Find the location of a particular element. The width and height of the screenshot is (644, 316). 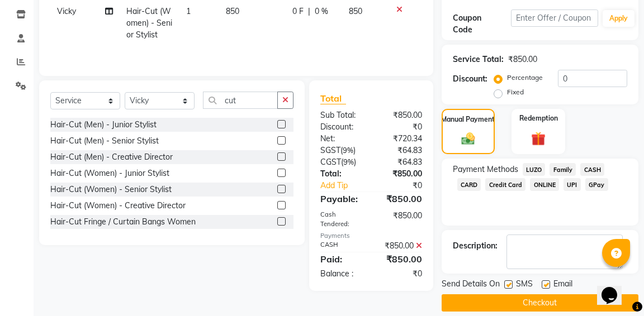

label: Manual Payment is located at coordinates (468, 119).